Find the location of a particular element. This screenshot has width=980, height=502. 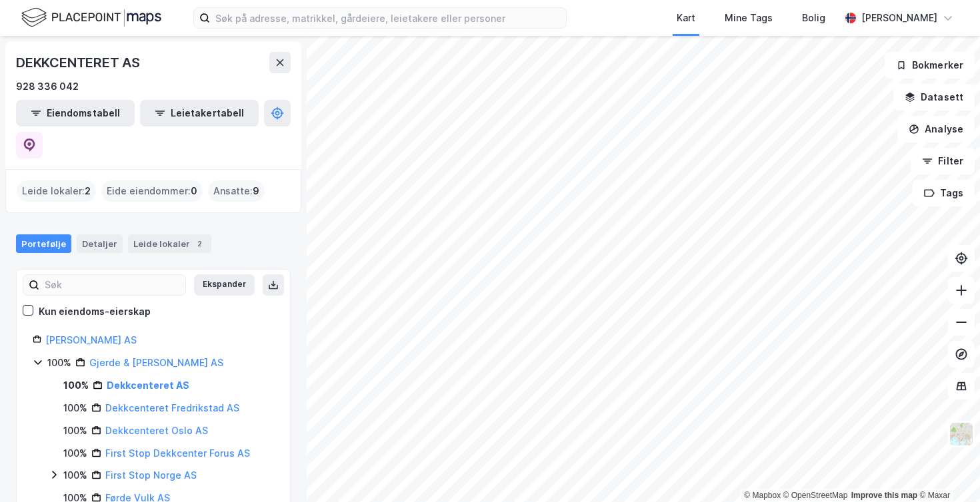

div: Bolig is located at coordinates (813, 18).